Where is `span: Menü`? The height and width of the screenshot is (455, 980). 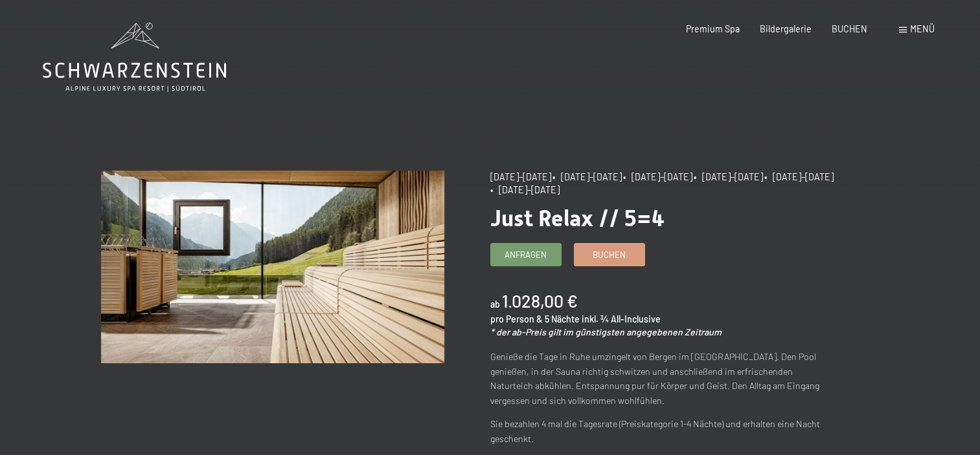
span: Menü is located at coordinates (922, 28).